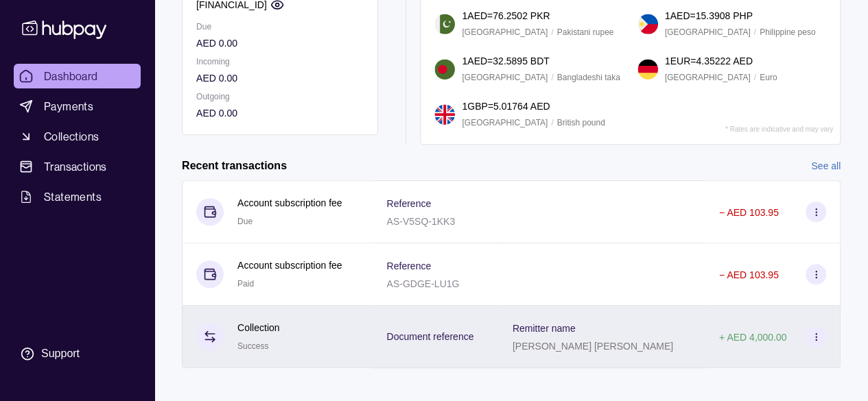  What do you see at coordinates (825, 166) in the screenshot?
I see `a: See all` at bounding box center [825, 166].